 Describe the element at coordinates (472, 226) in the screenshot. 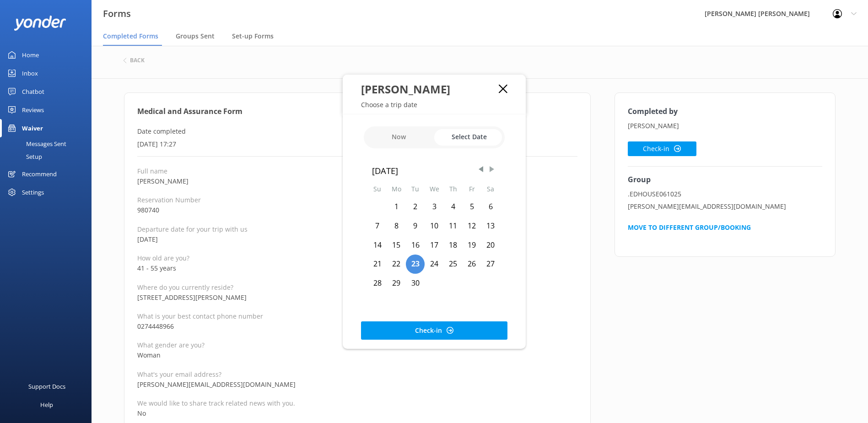

I see `div: Fri Sep 12 2025` at that location.